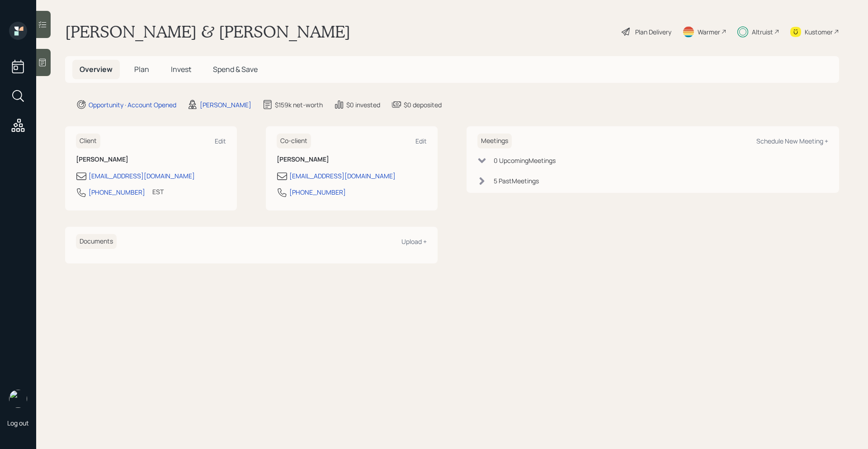 The height and width of the screenshot is (449, 868). What do you see at coordinates (495, 141) in the screenshot?
I see `h6: Meetings` at bounding box center [495, 141].